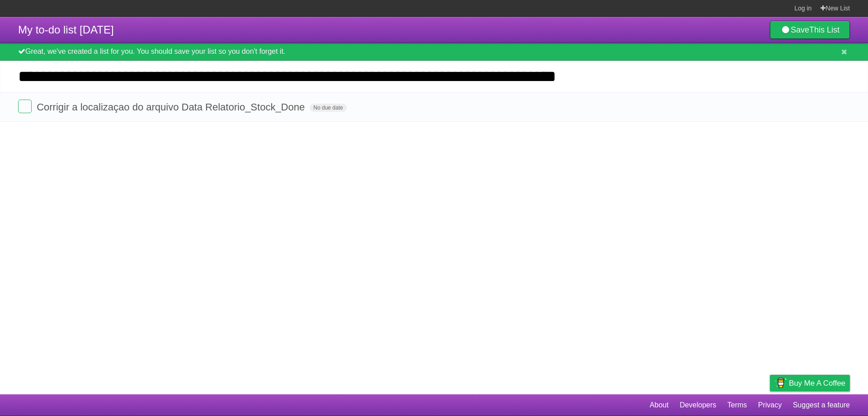 Image resolution: width=868 pixels, height=416 pixels. What do you see at coordinates (817, 383) in the screenshot?
I see `span: Buy me a coffee` at bounding box center [817, 383].